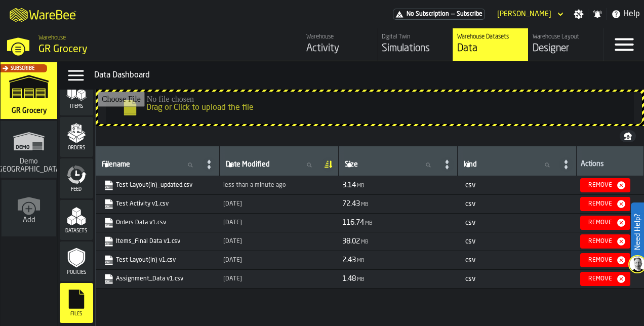 This screenshot has height=326, width=644. Describe the element at coordinates (157, 223) in the screenshot. I see `span: Orders Data v1.csv` at that location.